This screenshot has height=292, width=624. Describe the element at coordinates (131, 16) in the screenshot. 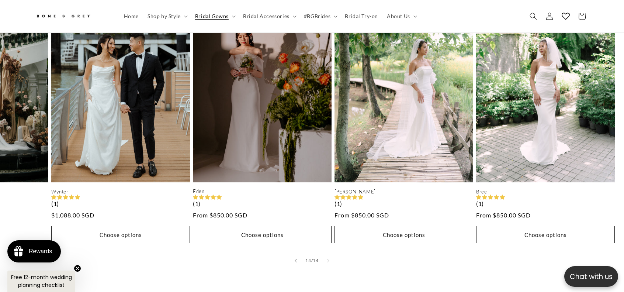

I see `span: Home` at that location.